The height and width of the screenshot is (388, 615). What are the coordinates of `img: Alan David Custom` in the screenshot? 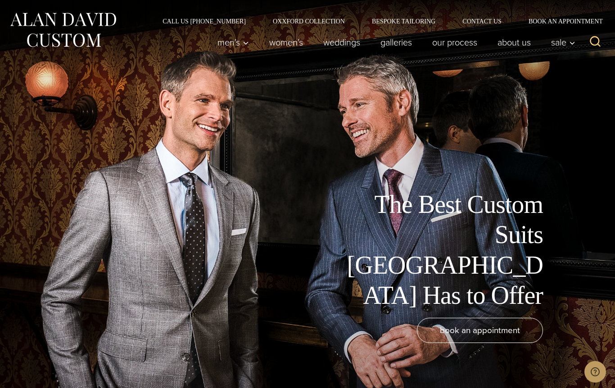 It's located at (63, 30).